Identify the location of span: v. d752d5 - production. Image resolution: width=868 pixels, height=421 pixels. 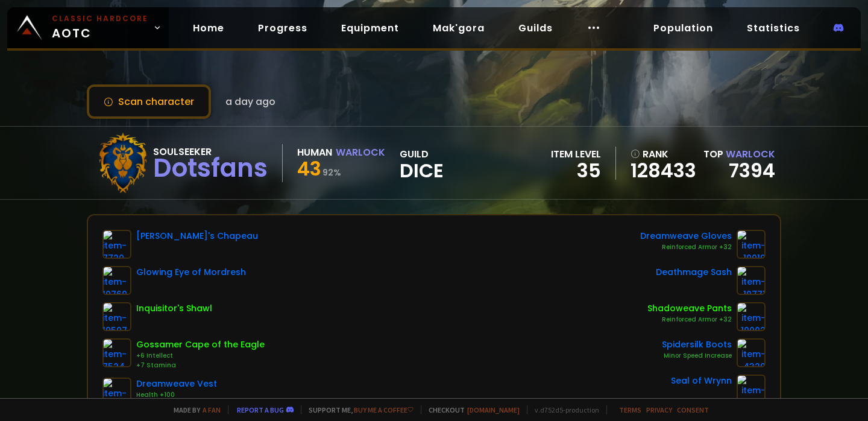
(563, 409).